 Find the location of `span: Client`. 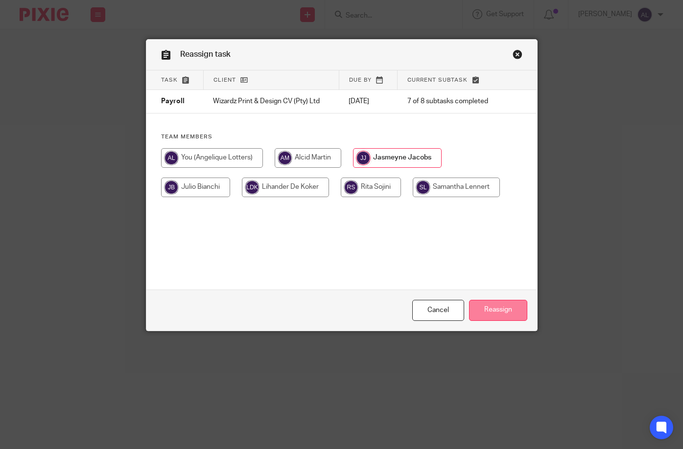

span: Client is located at coordinates (225, 80).